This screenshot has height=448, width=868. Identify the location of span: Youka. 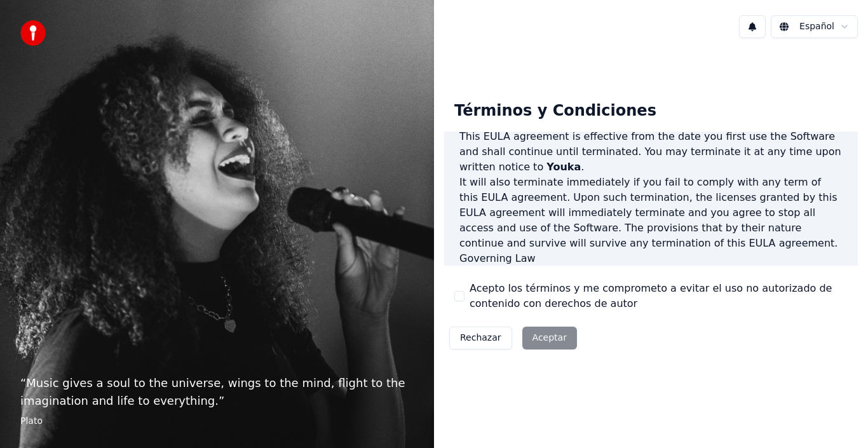
(564, 166).